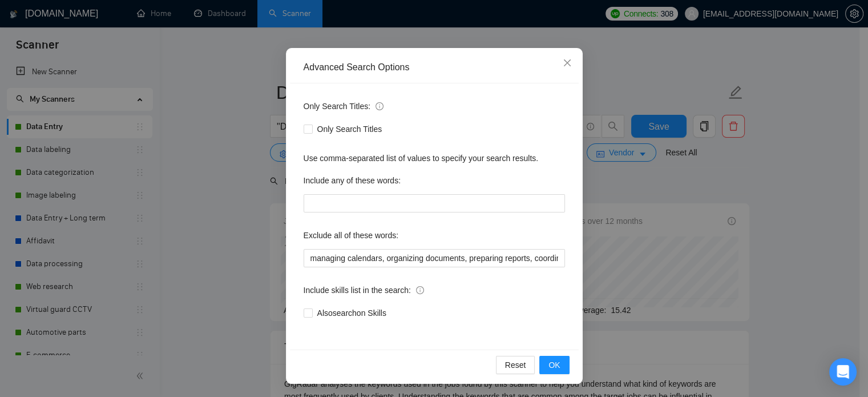 The height and width of the screenshot is (397, 868). What do you see at coordinates (434, 158) in the screenshot?
I see `div: Use comma-separated list of values to specify your search results.` at bounding box center [434, 158].